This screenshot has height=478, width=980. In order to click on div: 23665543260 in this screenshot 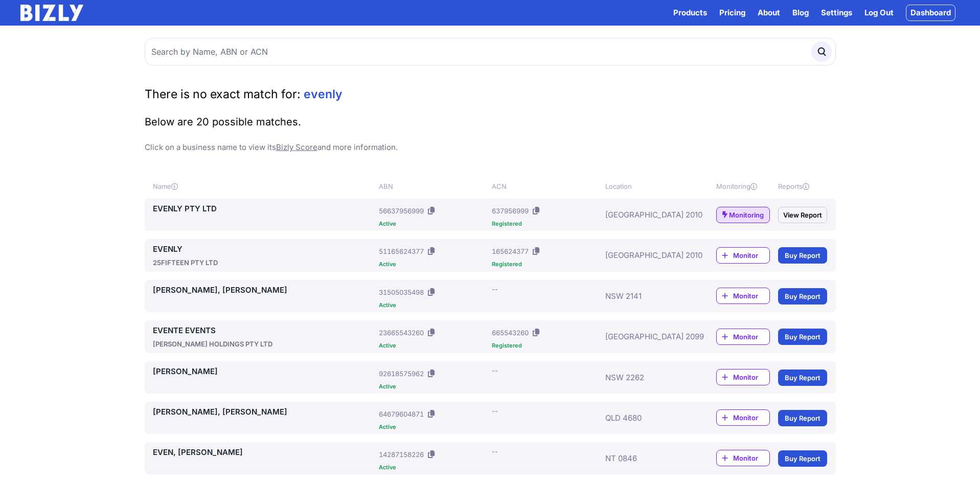, I will do `click(401, 333)`.